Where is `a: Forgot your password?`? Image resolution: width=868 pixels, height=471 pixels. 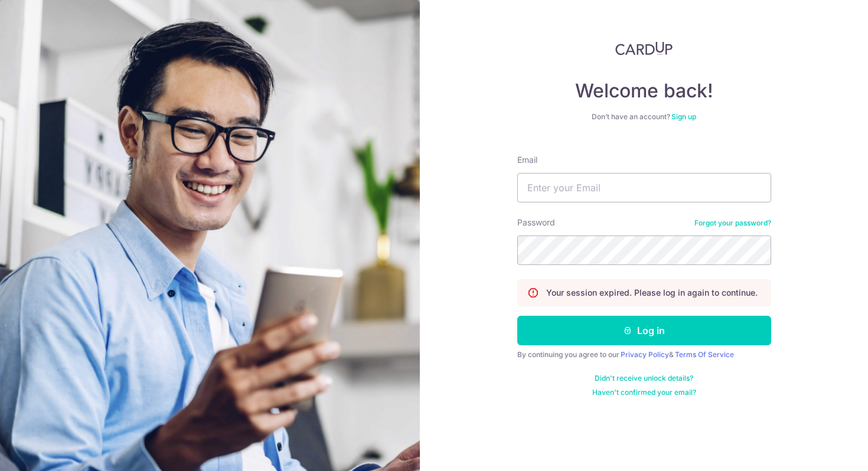
a: Forgot your password? is located at coordinates (733, 223).